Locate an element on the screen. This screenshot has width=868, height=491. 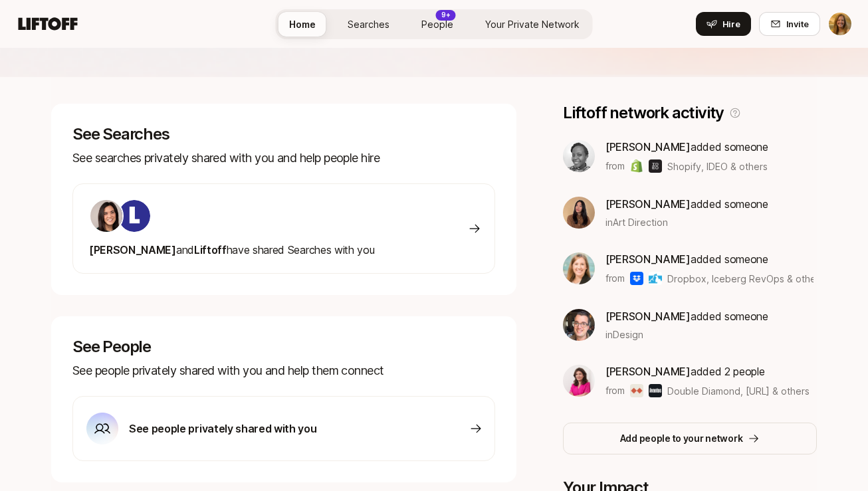
span: and is located at coordinates (184, 250).